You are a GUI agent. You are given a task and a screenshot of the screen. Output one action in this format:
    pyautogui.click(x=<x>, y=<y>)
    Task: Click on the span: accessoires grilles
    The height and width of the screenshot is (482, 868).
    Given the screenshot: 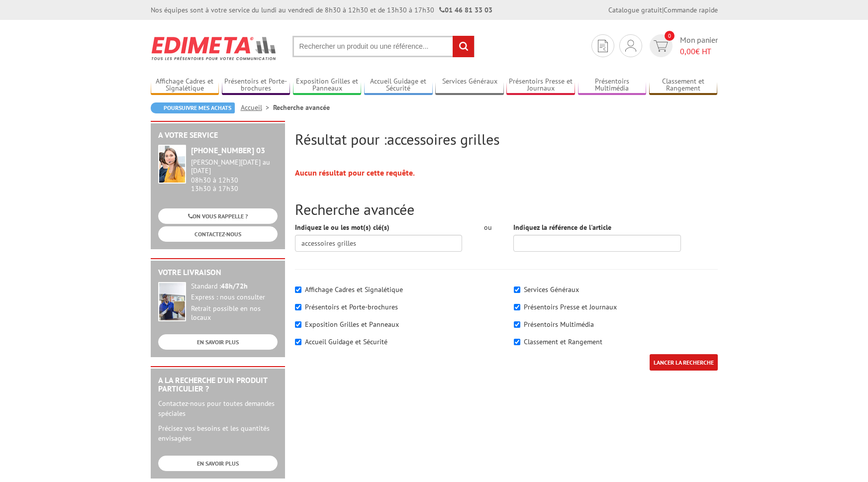 What is the action you would take?
    pyautogui.click(x=443, y=139)
    